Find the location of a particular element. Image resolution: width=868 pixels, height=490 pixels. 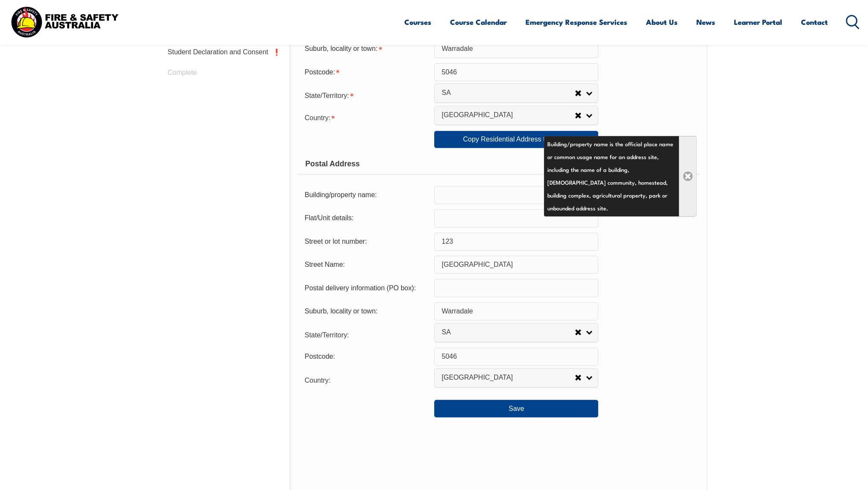

div: Country is required. is located at coordinates (366, 117).